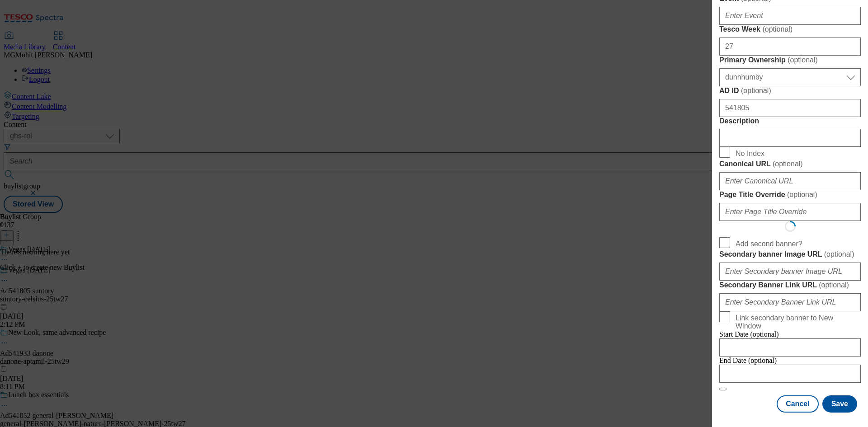  I want to click on span: No Index, so click(750, 153).